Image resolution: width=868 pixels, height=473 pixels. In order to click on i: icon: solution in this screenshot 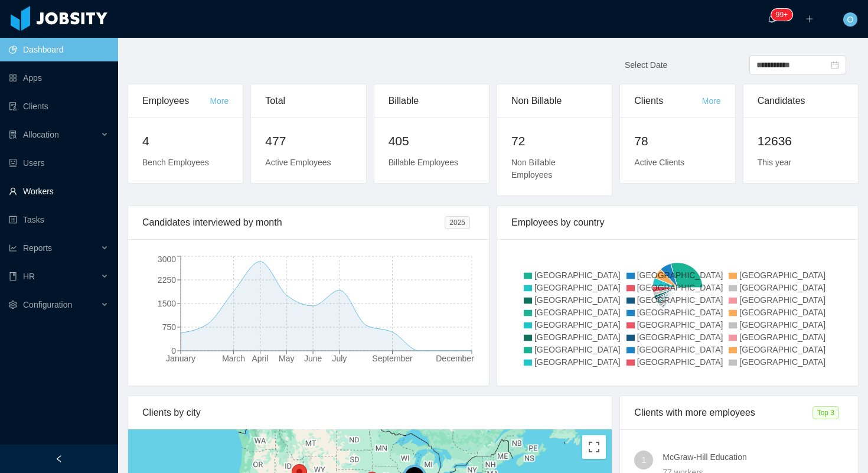, I will do `click(13, 135)`.